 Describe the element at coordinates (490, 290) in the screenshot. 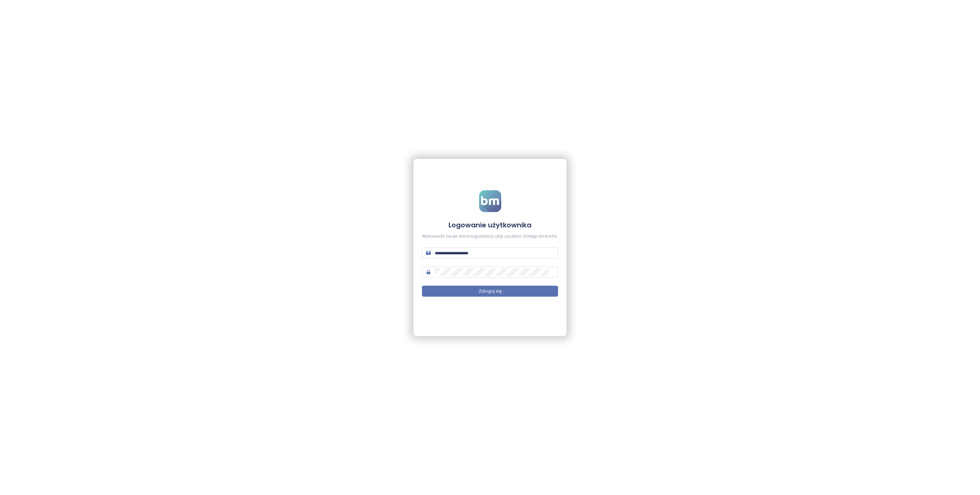

I see `span: Zaloguj się` at that location.